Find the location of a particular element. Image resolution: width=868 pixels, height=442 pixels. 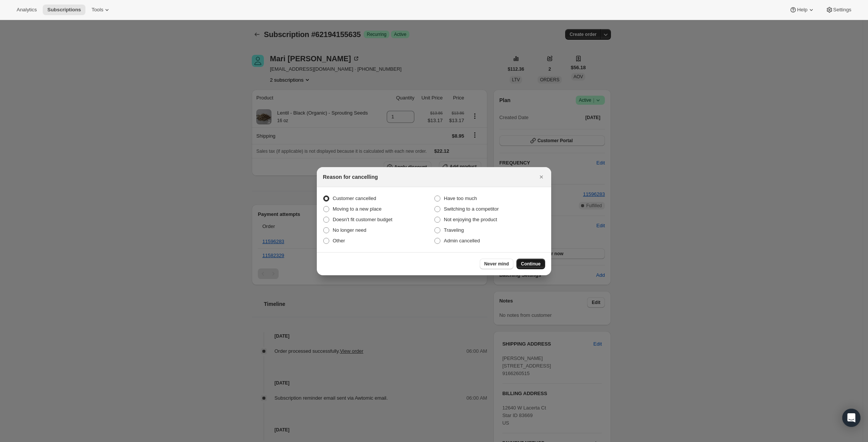

span: Settings is located at coordinates (842, 9).